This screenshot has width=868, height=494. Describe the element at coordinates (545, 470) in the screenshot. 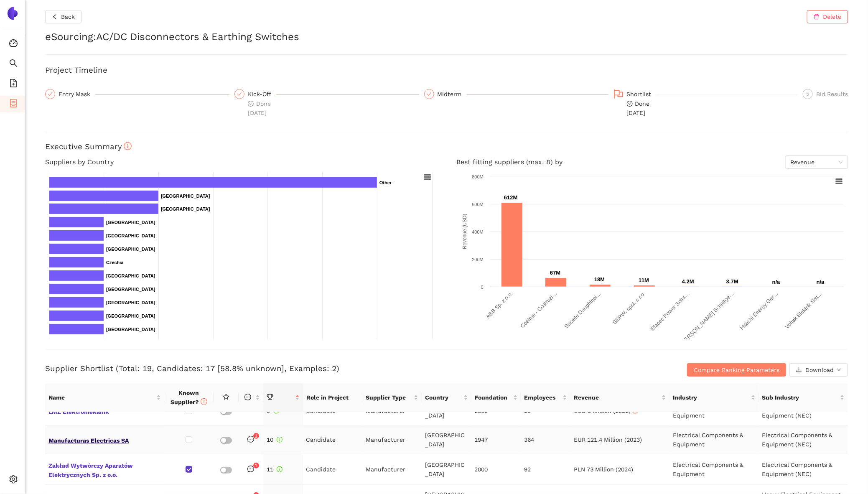

I see `td: 92` at that location.